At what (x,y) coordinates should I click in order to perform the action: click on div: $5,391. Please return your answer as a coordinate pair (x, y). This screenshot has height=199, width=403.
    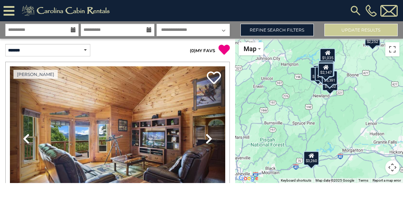
    Looking at the image, I should click on (330, 78).